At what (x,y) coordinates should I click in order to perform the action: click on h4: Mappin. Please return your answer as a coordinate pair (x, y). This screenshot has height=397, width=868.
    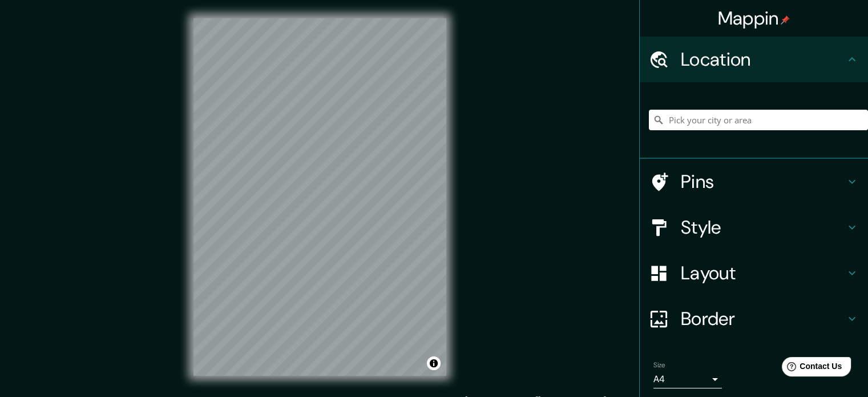
    Looking at the image, I should click on (754, 18).